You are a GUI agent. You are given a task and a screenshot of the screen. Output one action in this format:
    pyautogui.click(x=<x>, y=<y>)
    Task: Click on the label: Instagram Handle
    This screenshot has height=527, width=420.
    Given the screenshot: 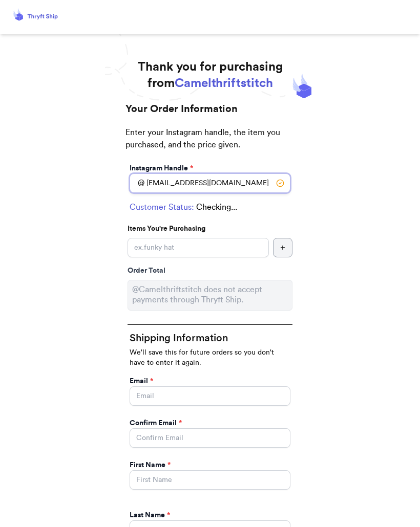 What is the action you would take?
    pyautogui.click(x=161, y=168)
    